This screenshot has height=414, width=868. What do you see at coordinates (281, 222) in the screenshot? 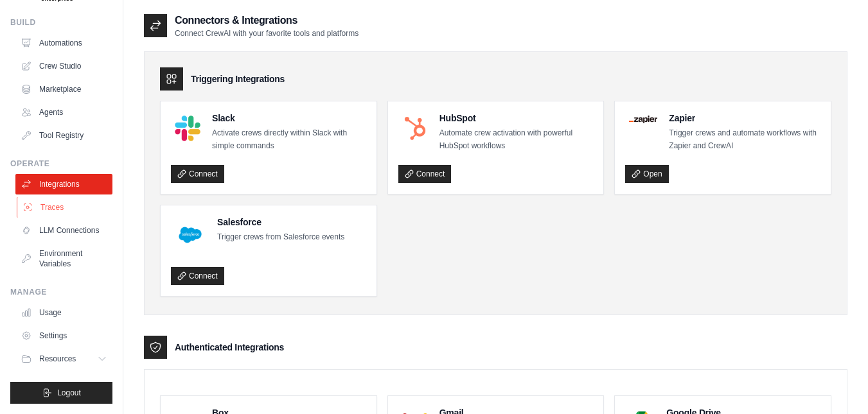
I see `h4: Salesforce` at bounding box center [281, 222].